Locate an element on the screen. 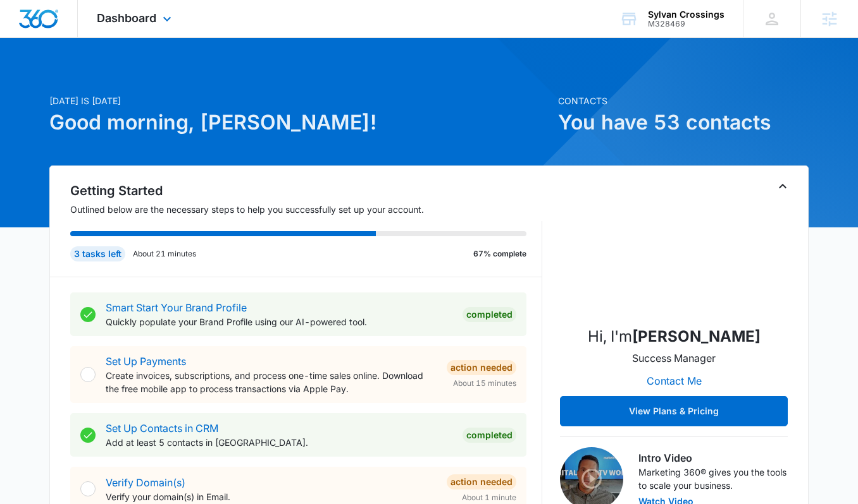  p: Hi, I'm is located at coordinates (674, 337).